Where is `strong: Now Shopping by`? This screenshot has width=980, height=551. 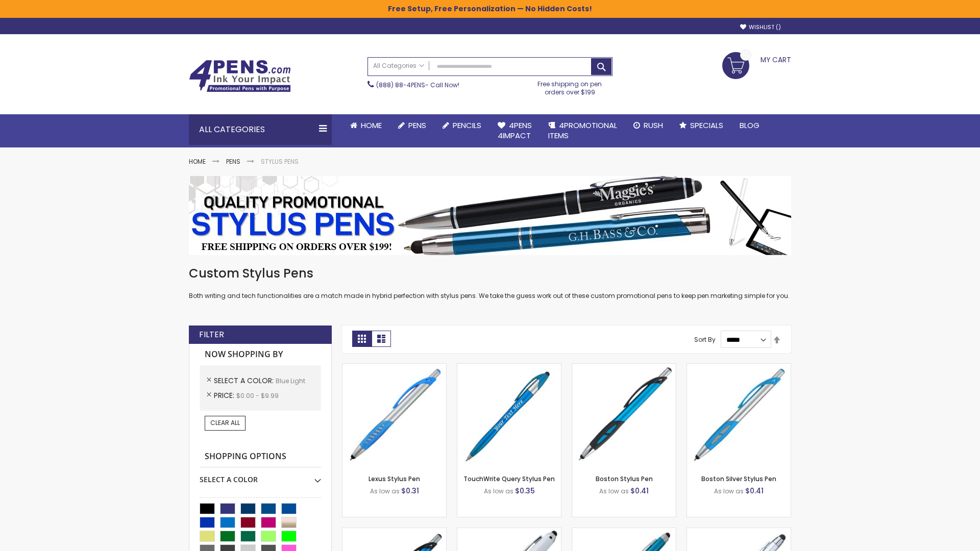
strong: Now Shopping by is located at coordinates (260, 355).